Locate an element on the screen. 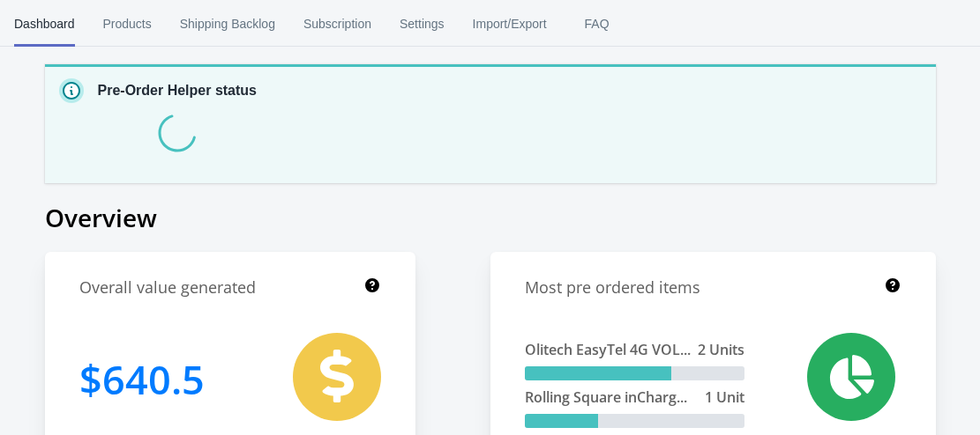  span: Products is located at coordinates (127, 24).